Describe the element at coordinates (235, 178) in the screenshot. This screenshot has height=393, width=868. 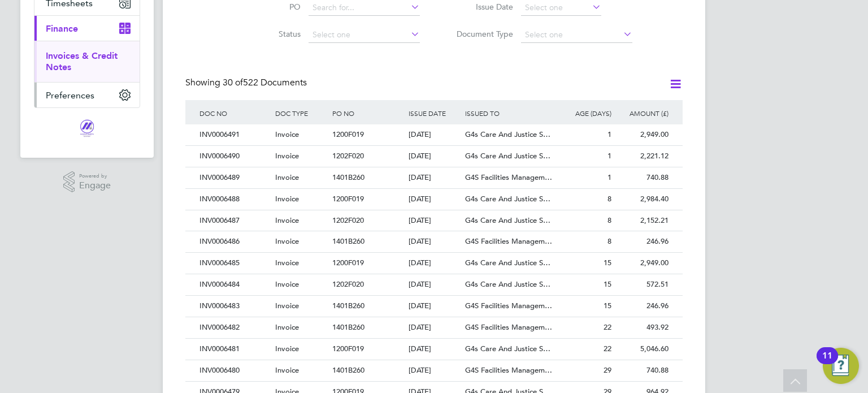
I see `div: INV0006489` at that location.